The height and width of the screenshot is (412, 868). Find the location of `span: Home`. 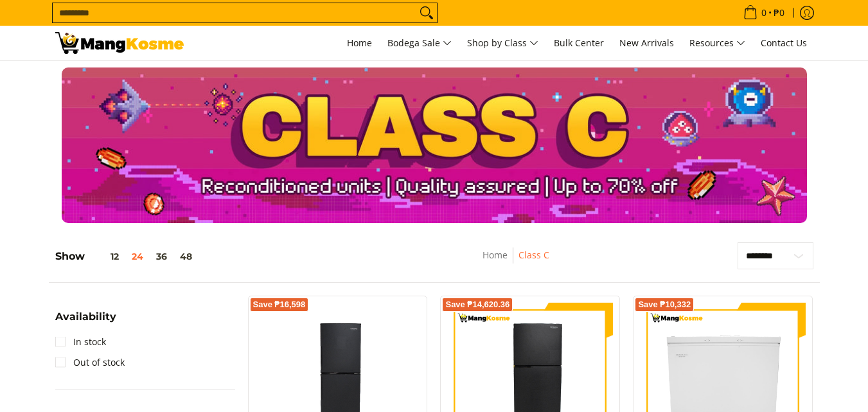

span: Home is located at coordinates (359, 43).